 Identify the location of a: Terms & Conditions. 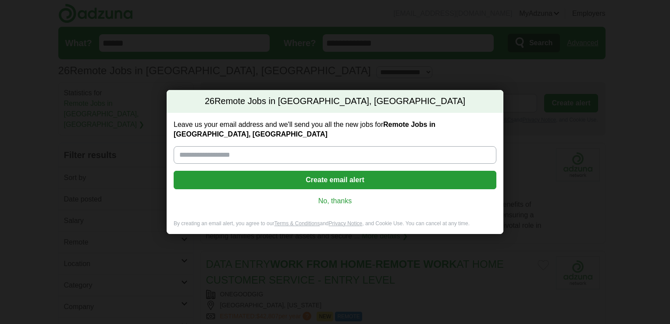
(297, 223).